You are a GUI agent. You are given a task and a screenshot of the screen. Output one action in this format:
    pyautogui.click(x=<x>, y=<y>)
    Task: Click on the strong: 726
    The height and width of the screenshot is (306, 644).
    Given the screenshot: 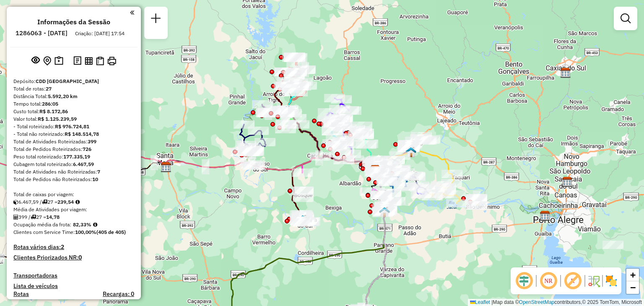 What is the action you would take?
    pyautogui.click(x=87, y=149)
    